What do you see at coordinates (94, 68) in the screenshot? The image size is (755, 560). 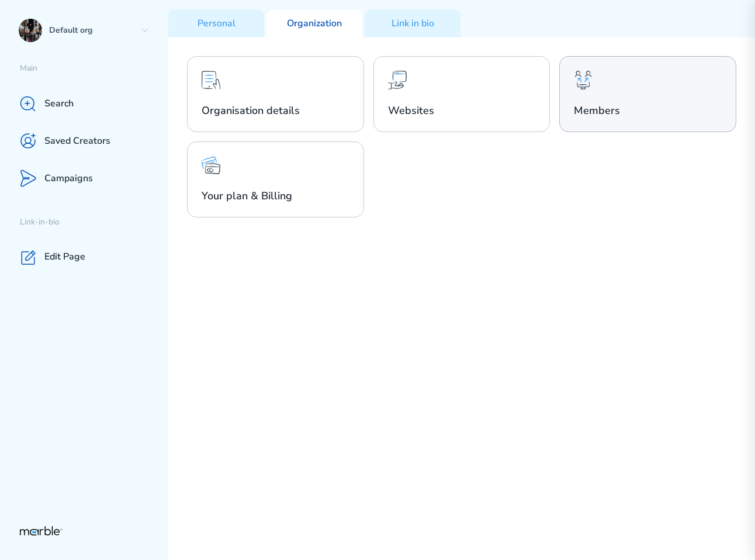 I see `p: Main` at bounding box center [94, 68].